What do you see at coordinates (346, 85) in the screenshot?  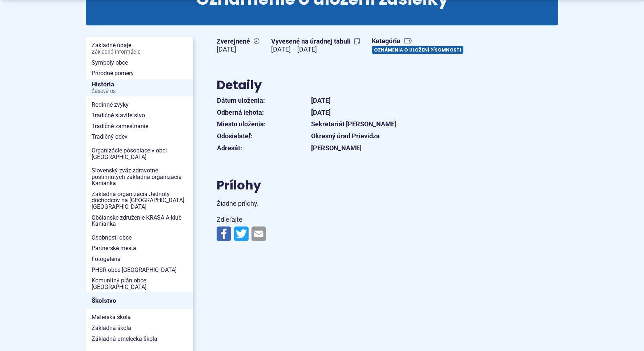 I see `h2: Detaily` at bounding box center [346, 85].